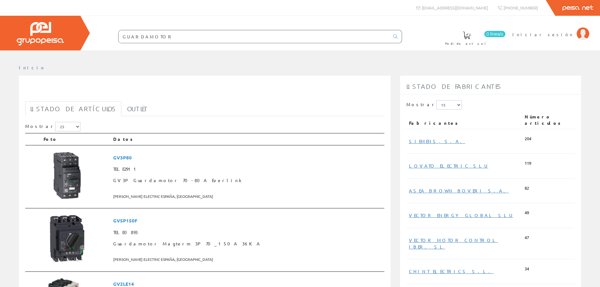  Describe the element at coordinates (247, 221) in the screenshot. I see `span: GV5P150F` at that location.